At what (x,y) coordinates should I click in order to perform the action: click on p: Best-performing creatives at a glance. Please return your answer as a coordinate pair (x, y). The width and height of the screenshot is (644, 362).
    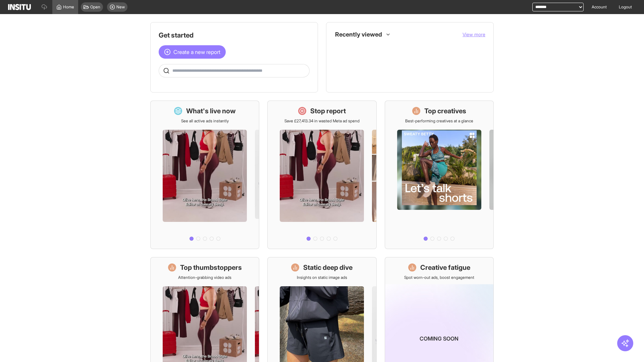
    Looking at the image, I should click on (439, 121).